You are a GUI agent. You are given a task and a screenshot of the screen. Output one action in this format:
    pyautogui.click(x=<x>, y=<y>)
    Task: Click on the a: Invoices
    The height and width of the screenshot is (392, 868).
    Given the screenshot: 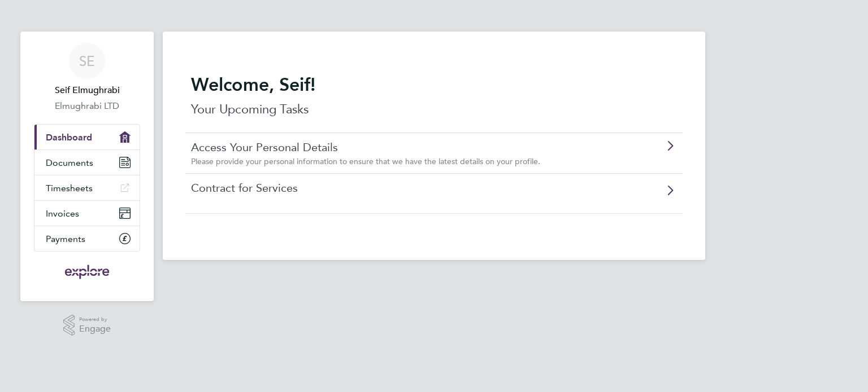 What is the action you would take?
    pyautogui.click(x=87, y=213)
    